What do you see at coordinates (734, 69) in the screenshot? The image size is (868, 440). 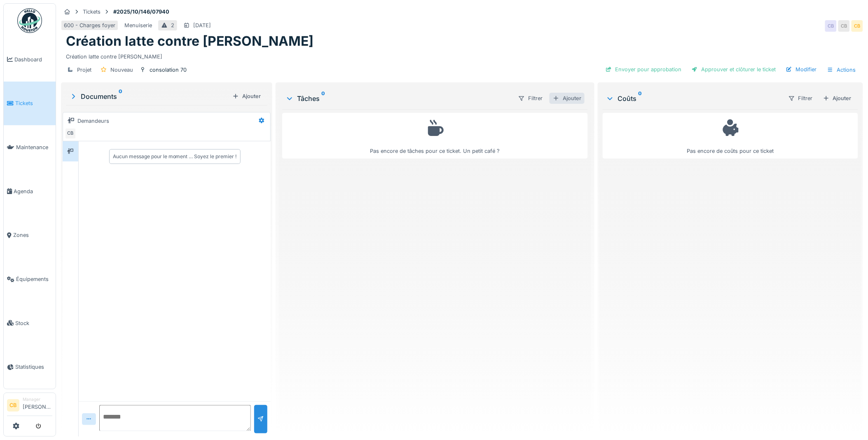 I see `div: Approuver et clôturer le ticket` at bounding box center [734, 69].